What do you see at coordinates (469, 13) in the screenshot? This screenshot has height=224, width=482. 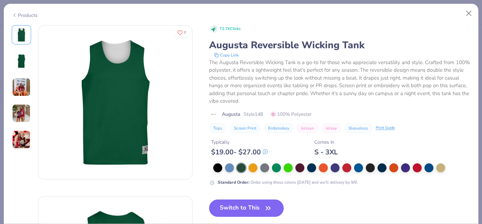 I see `button: Close` at bounding box center [469, 13].